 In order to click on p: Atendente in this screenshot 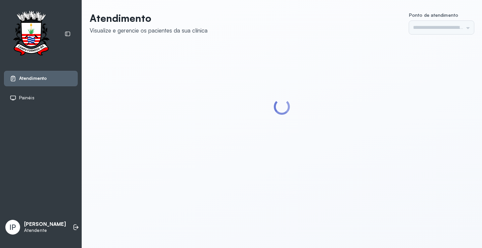, I will do `click(45, 230)`.